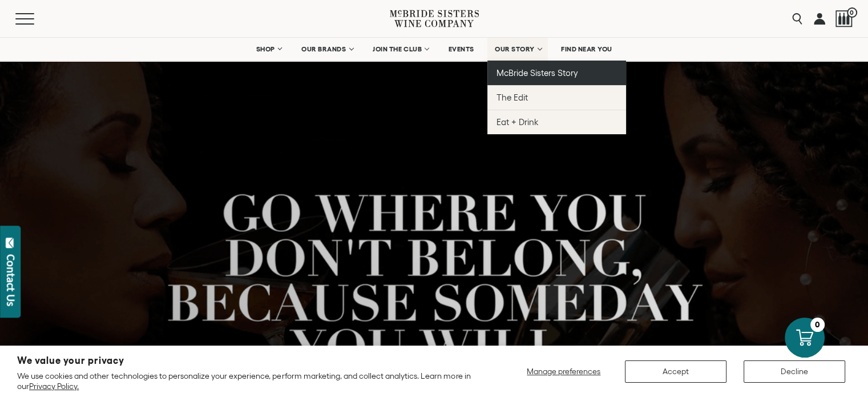 The height and width of the screenshot is (397, 868). Describe the element at coordinates (461, 49) in the screenshot. I see `a: EVENTS` at that location.